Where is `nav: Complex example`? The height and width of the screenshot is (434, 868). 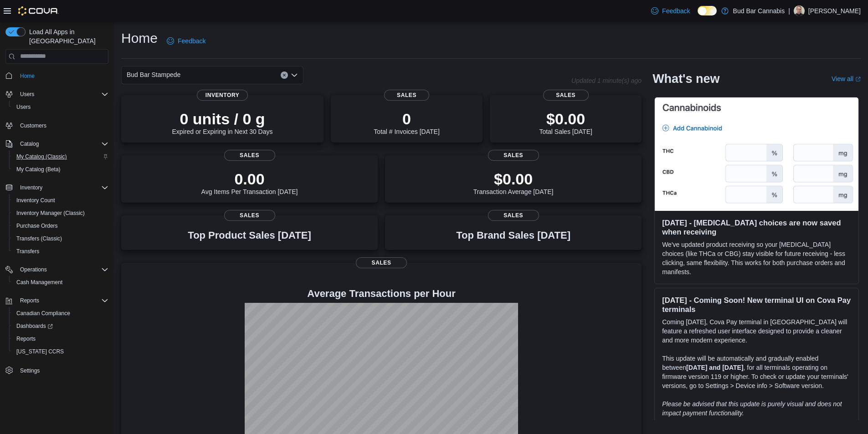
nav: Complex example is located at coordinates (57, 233).